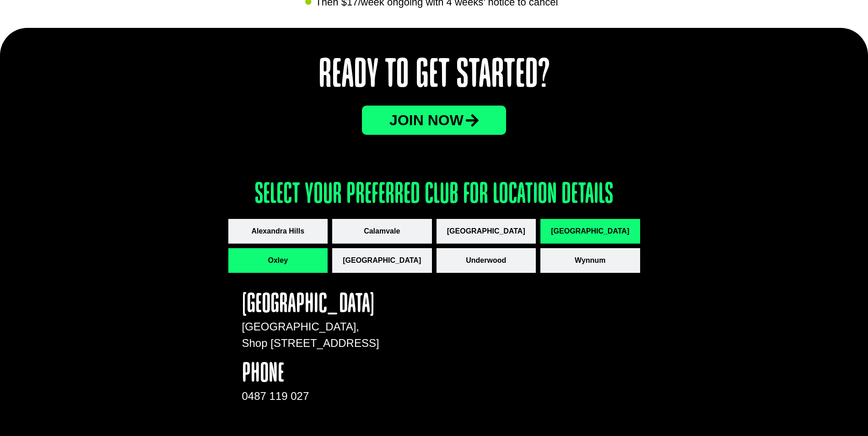 The width and height of the screenshot is (868, 436). Describe the element at coordinates (278, 232) in the screenshot. I see `span: Alexandra Hills` at that location.